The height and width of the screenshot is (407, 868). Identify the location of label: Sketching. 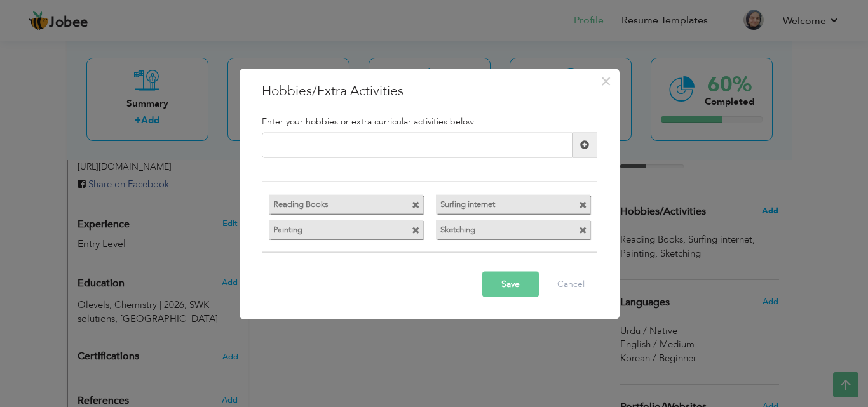
(502, 228).